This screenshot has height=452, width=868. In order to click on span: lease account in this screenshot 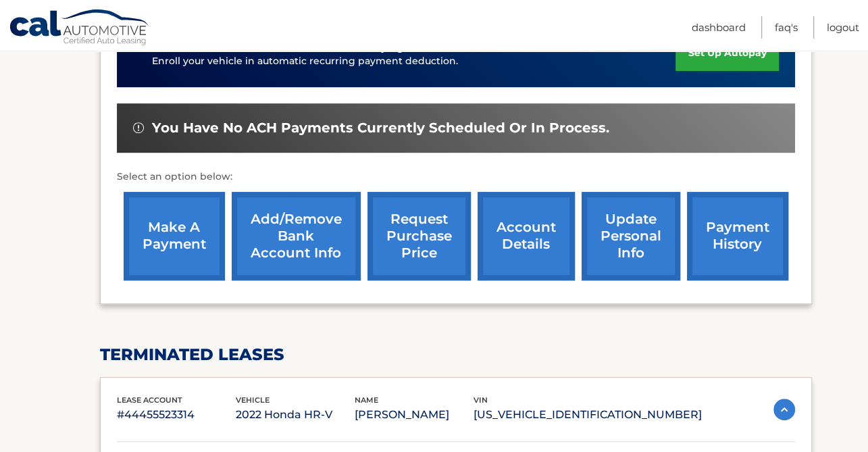, I will do `click(150, 399)`.